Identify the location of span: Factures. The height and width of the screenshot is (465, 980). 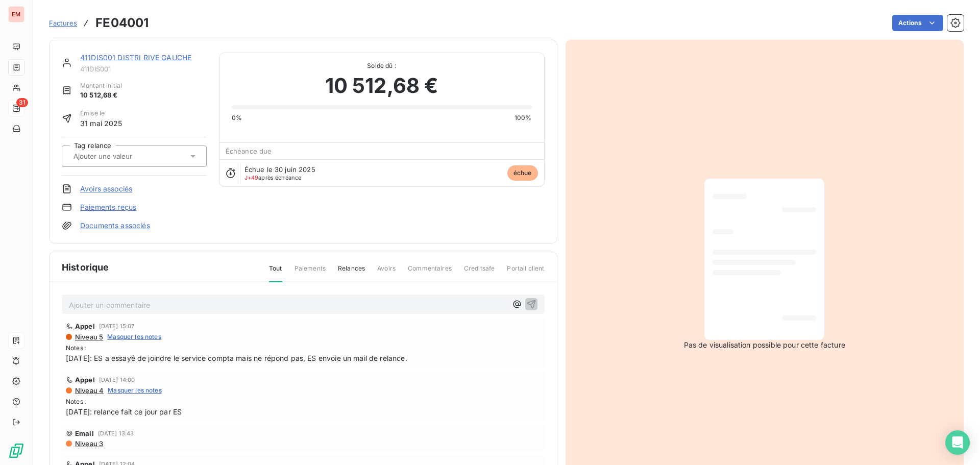
(63, 23).